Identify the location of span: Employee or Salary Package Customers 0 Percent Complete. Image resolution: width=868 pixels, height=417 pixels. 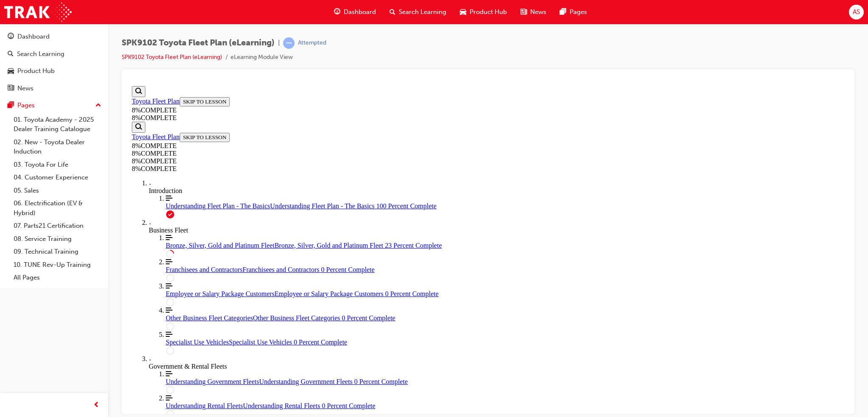
(228, 211).